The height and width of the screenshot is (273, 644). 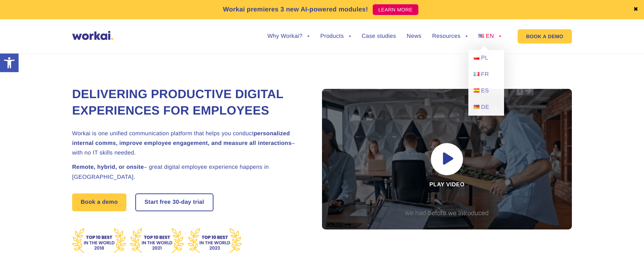 What do you see at coordinates (108, 167) in the screenshot?
I see `strong: Remote, hybrid, or onsite` at bounding box center [108, 167].